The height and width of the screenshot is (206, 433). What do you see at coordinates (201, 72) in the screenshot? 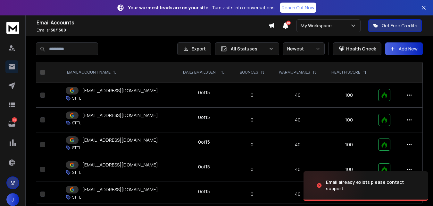
I see `p: DAILY EMAILS SENT` at bounding box center [201, 72].